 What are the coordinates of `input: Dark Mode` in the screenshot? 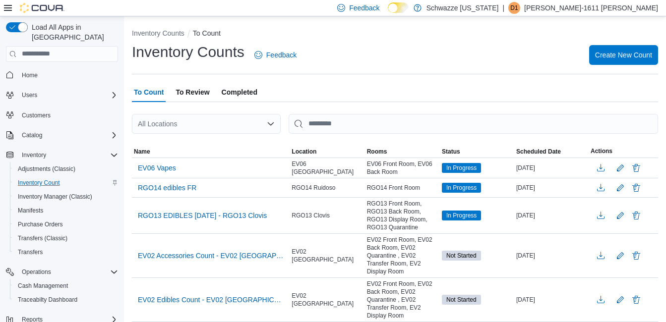 It's located at (398, 7).